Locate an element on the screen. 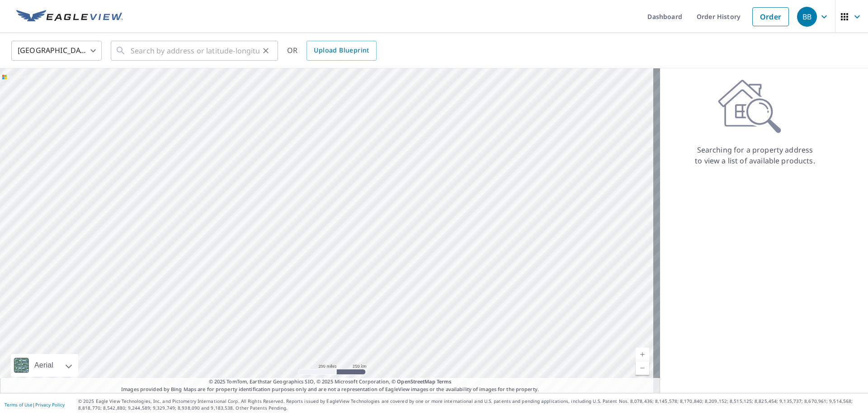 The height and width of the screenshot is (416, 868). a: OpenStreetMap is located at coordinates (416, 381).